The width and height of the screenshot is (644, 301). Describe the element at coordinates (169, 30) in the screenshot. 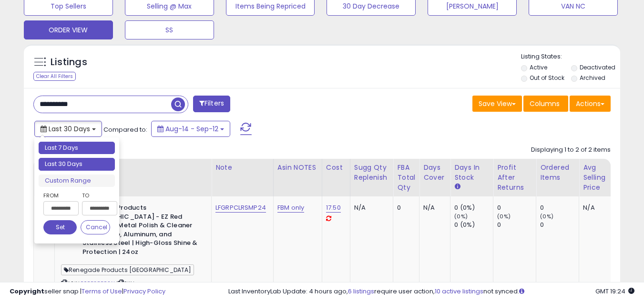

I see `button: SS` at that location.